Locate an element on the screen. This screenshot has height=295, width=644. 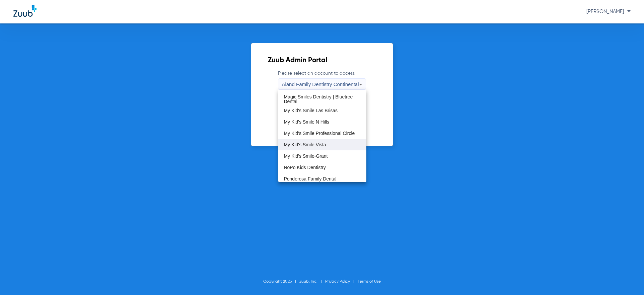
span: LSPD Post Falls is located at coordinates (301, 87).